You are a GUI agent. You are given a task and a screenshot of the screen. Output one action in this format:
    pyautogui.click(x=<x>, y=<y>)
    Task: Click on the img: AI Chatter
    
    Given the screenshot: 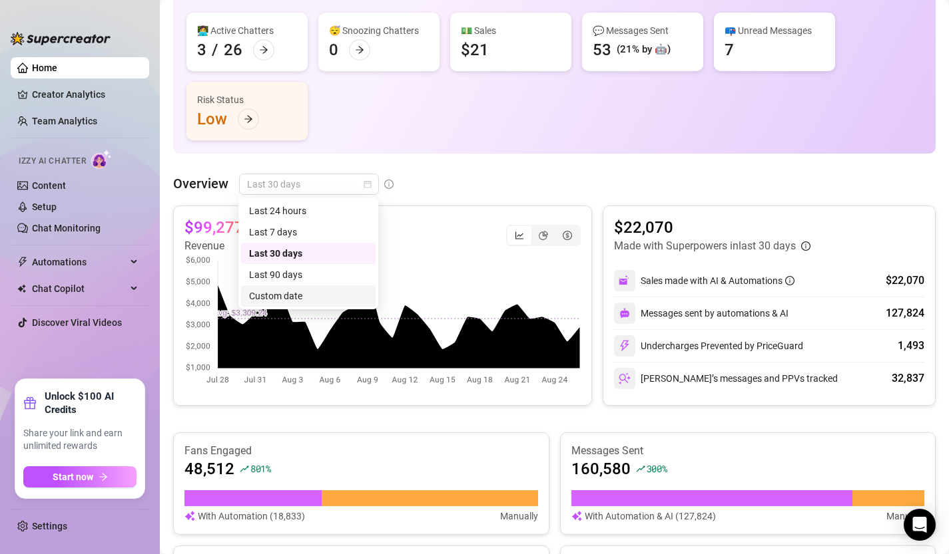 What is the action you would take?
    pyautogui.click(x=101, y=159)
    